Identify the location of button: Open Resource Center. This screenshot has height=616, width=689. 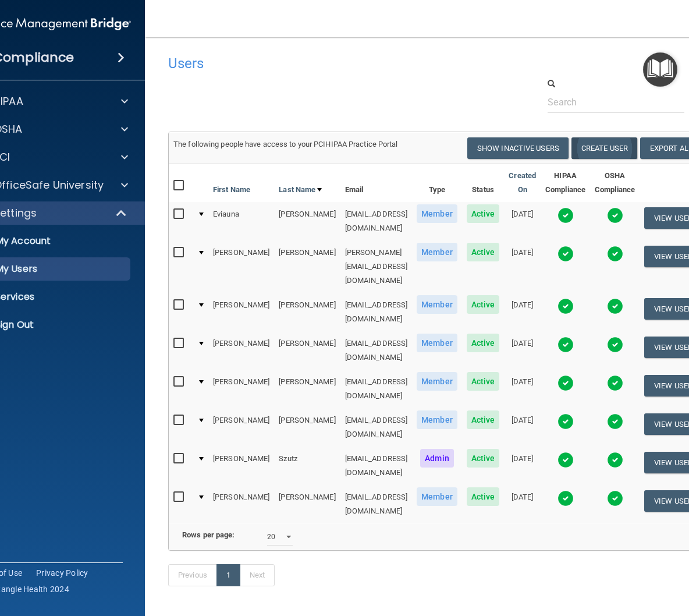
(660, 69).